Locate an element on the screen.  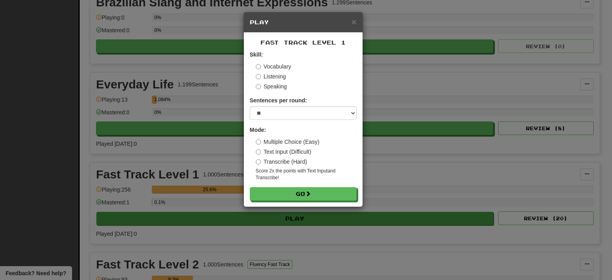
input: Vocabulary is located at coordinates (258, 67).